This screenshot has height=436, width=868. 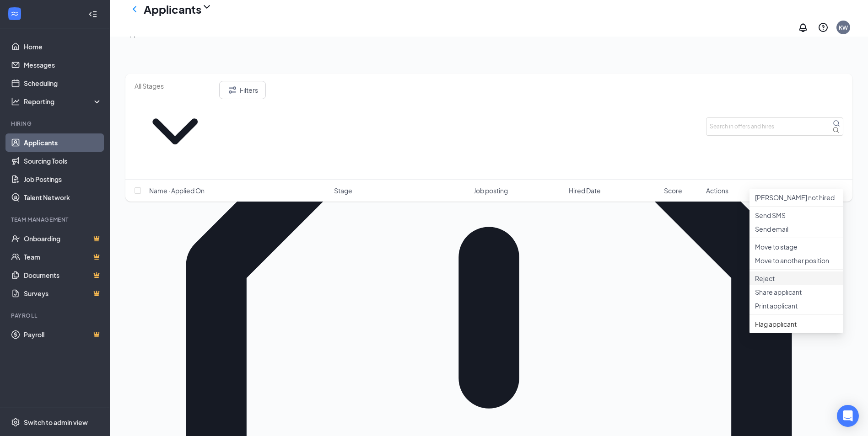 What do you see at coordinates (343, 191) in the screenshot?
I see `span: Stage` at bounding box center [343, 191].